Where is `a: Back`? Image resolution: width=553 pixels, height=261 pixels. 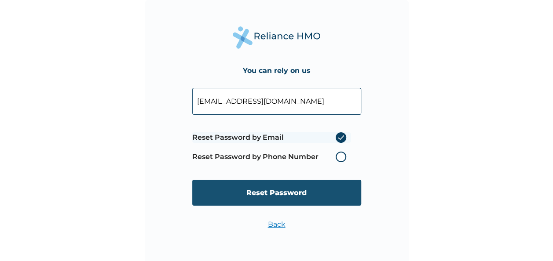 a: Back is located at coordinates (277, 225).